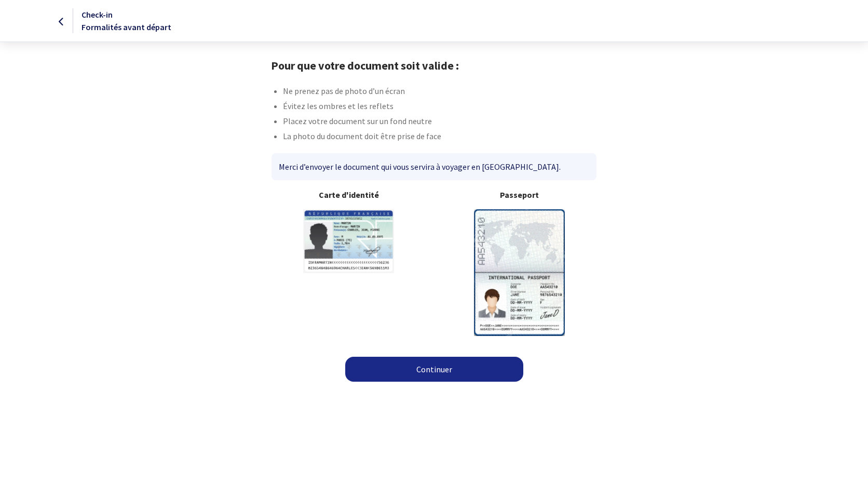  What do you see at coordinates (440, 122) in the screenshot?
I see `li: Placez votre document sur un fond neutre` at bounding box center [440, 122].